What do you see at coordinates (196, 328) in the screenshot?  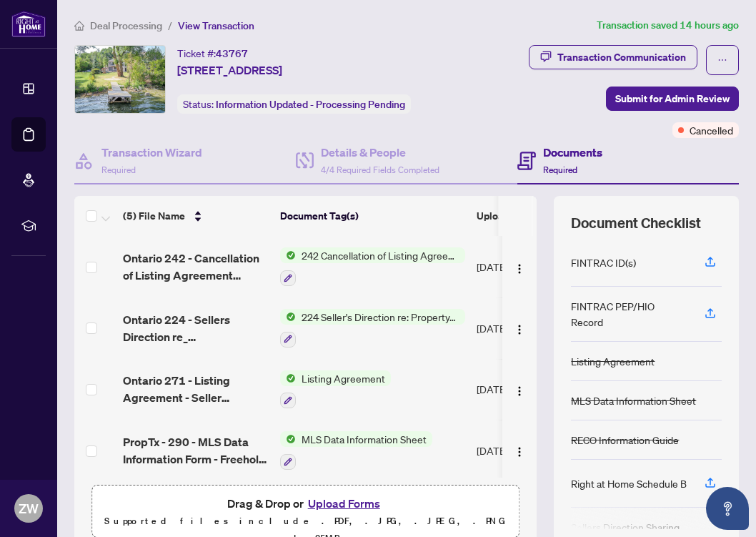 I see `span: Ontario 224 - Sellers Direction re_ Property_Offers - Important Information for Seller Acknowledg...` at bounding box center [196, 328].